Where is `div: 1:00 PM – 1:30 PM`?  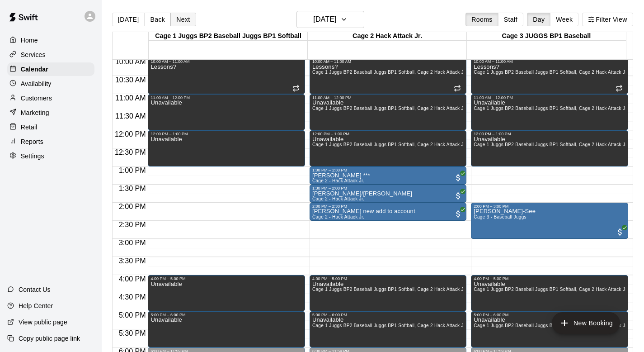 div: 1:00 PM – 1:30 PM is located at coordinates (388, 170).